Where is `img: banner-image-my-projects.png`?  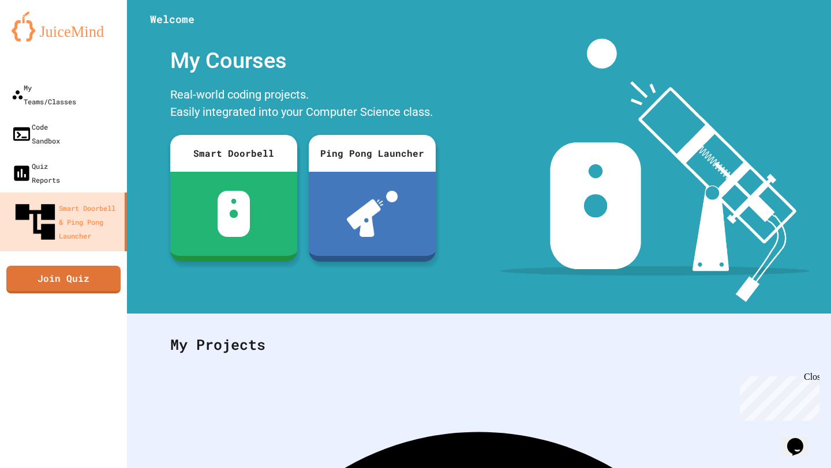
img: banner-image-my-projects.png is located at coordinates (655, 170).